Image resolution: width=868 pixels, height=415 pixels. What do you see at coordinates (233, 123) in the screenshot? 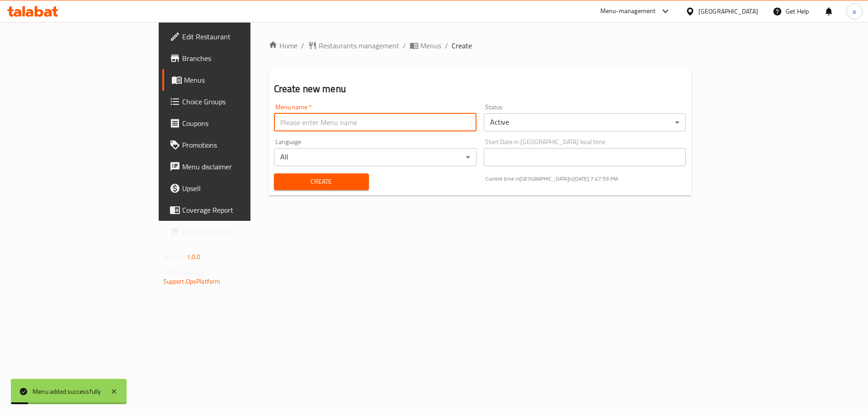
I see `a: Coupons` at bounding box center [233, 123].